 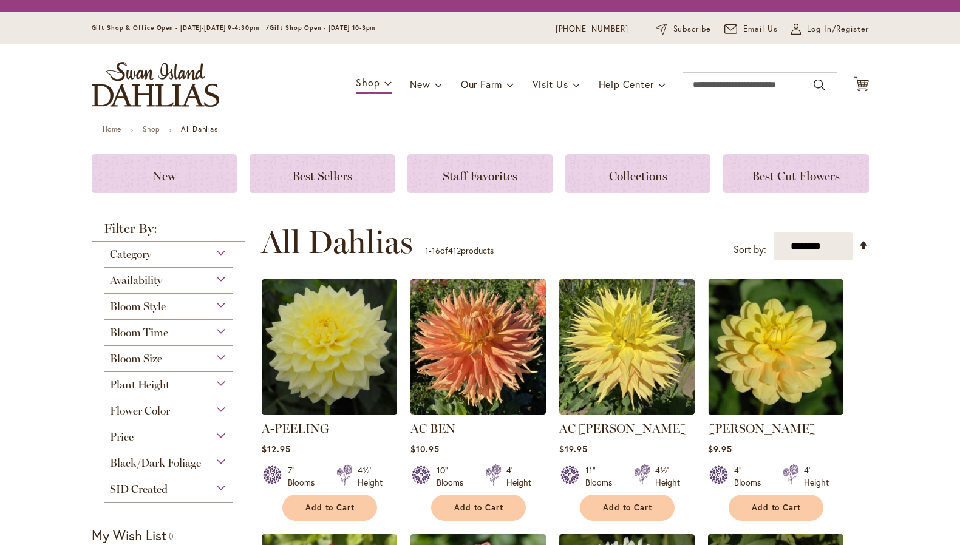 I want to click on span: 412, so click(x=454, y=250).